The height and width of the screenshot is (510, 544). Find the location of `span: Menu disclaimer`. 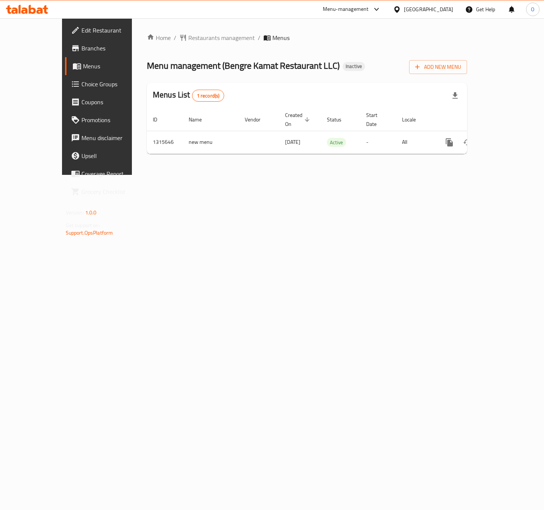

span: Menu disclaimer is located at coordinates (114, 138).